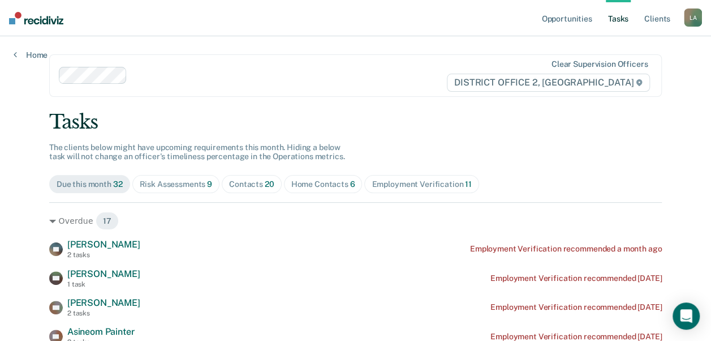  Describe the element at coordinates (209, 184) in the screenshot. I see `span: 9` at that location.